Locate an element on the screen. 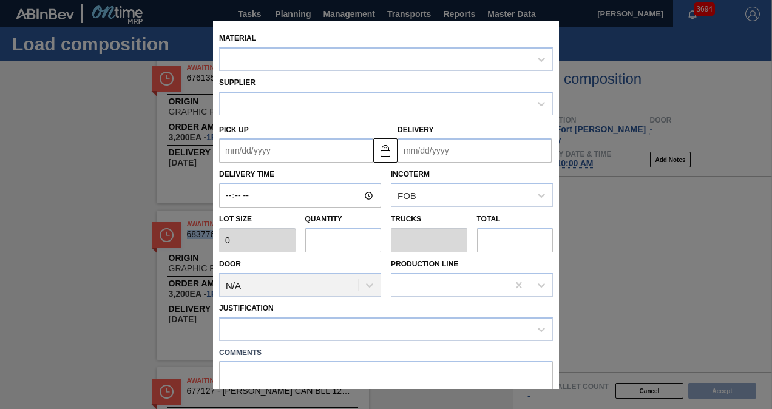 This screenshot has width=772, height=409. label: Lot size is located at coordinates (257, 219).